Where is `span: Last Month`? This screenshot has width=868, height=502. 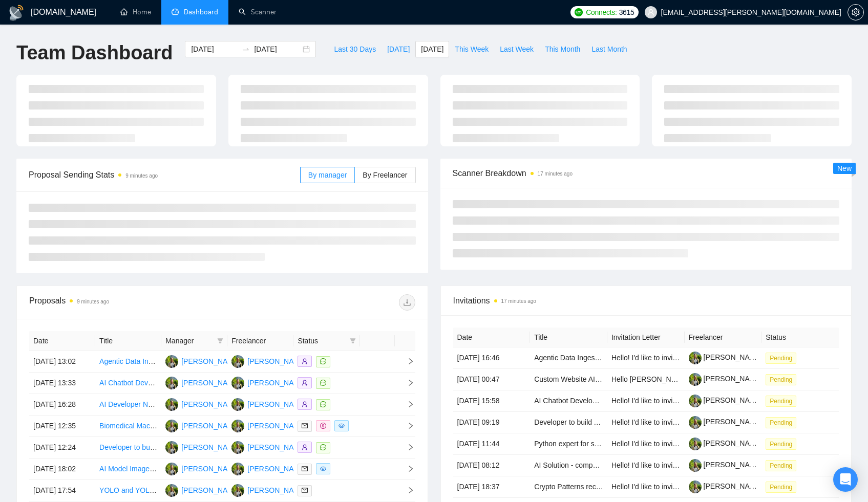 span: Last Month is located at coordinates (609, 49).